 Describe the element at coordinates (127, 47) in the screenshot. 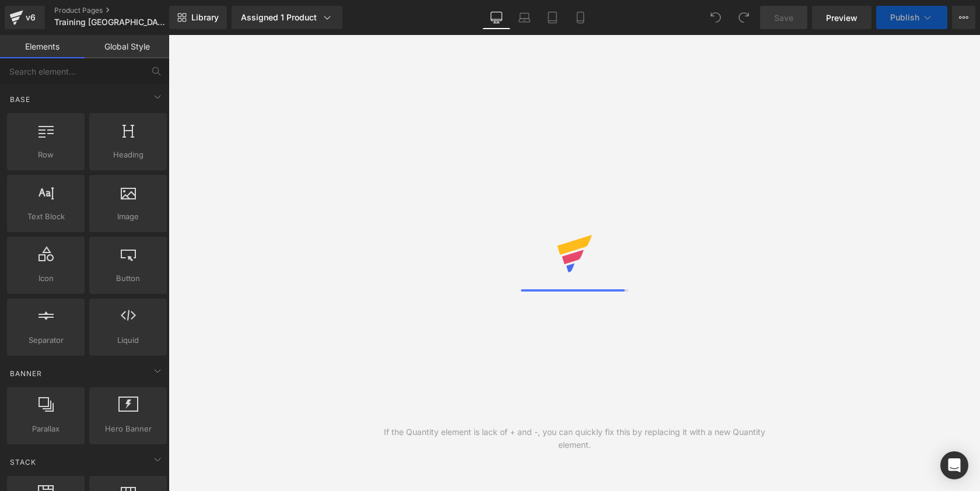

I see `a: Global Style` at that location.